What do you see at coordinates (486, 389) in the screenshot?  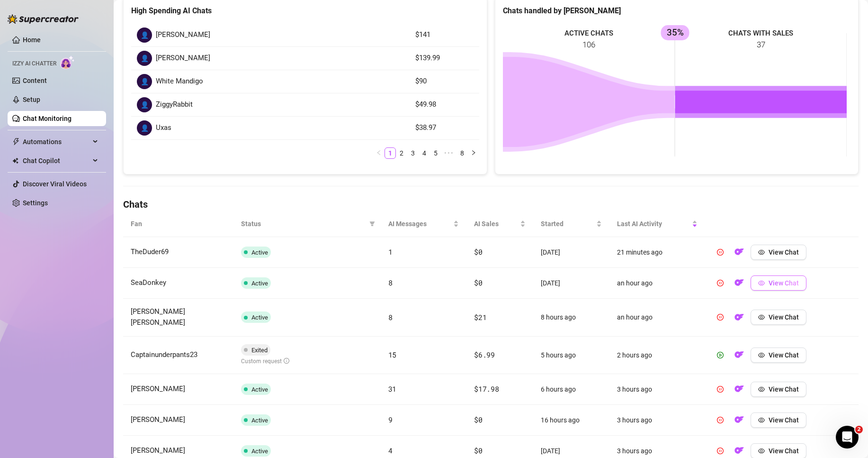 I see `span: $17.98` at bounding box center [486, 389].